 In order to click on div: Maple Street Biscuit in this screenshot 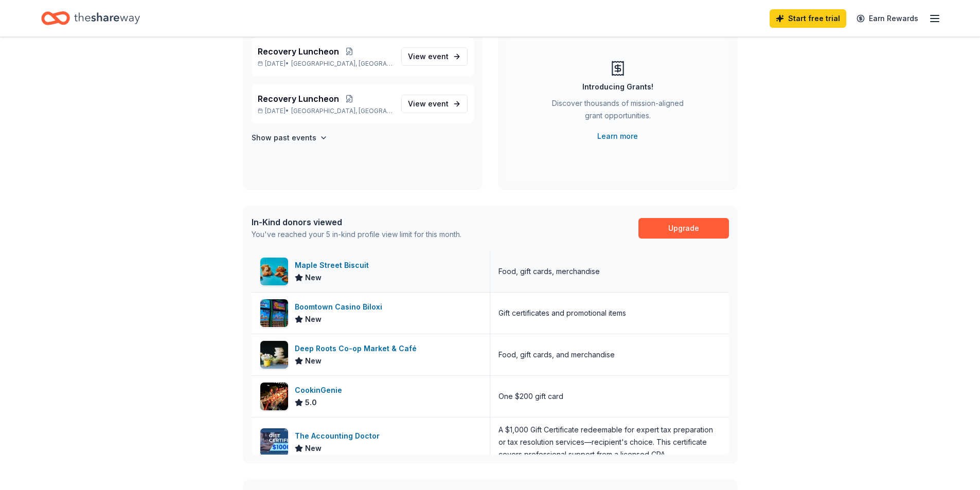, I will do `click(334, 265)`.